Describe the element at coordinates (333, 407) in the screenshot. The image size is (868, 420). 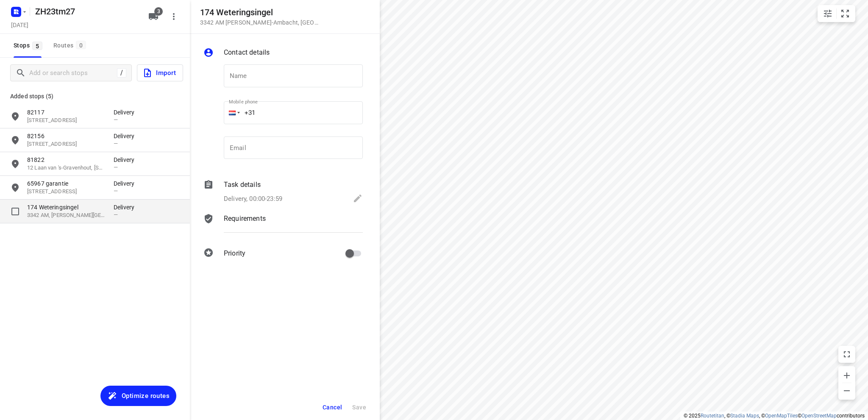
I see `span: Cancel` at that location.